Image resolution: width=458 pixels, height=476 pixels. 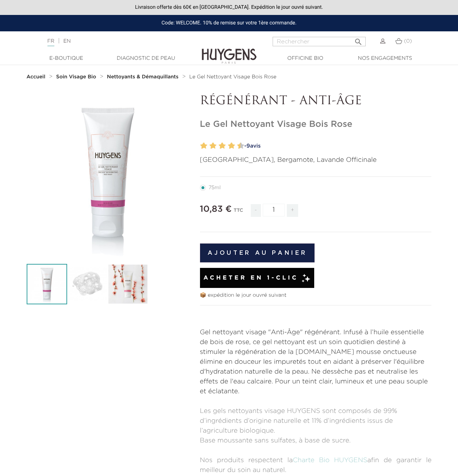 I want to click on label: 7, so click(x=227, y=146).